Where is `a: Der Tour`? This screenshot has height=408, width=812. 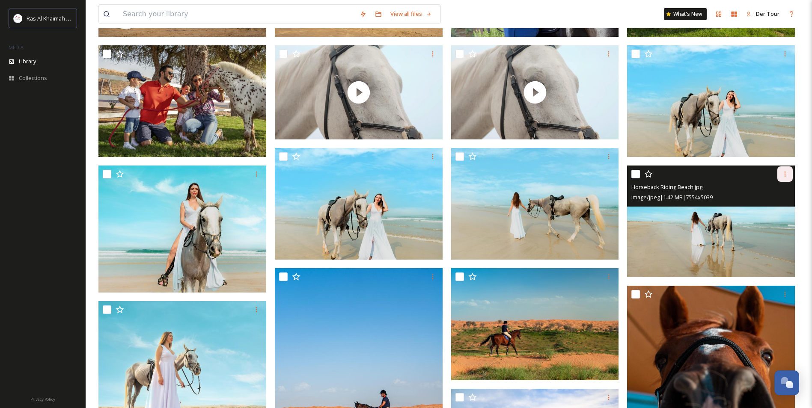 a: Der Tour is located at coordinates (763, 14).